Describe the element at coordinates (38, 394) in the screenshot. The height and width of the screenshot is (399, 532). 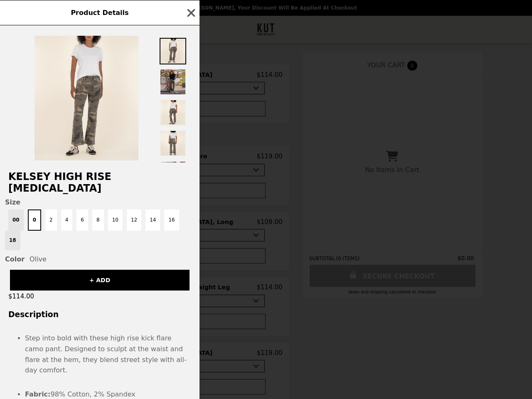
I see `strong: Fabric:` at that location.